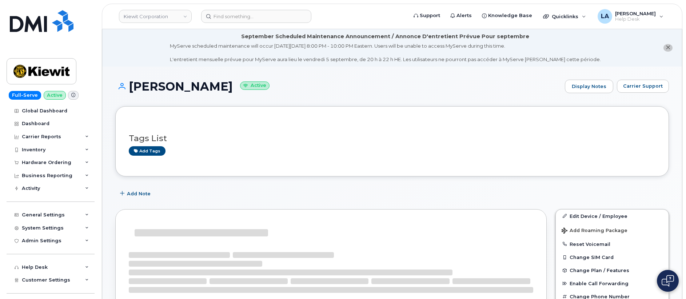 This screenshot has height=299, width=686. I want to click on button: Change SIM Card, so click(612, 257).